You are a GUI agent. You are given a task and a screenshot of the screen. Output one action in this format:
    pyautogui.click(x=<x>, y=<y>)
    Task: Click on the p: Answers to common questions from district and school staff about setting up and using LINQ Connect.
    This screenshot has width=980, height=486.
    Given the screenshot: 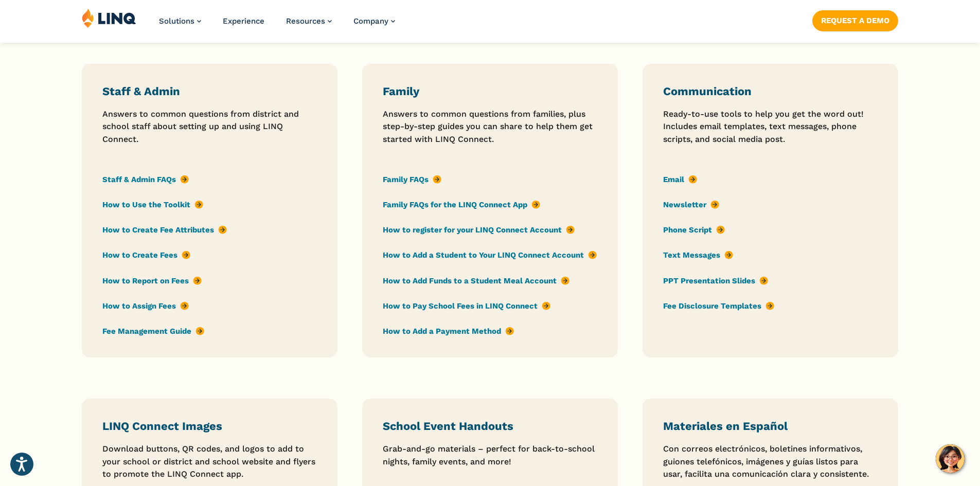 What is the action you would take?
    pyautogui.click(x=209, y=127)
    